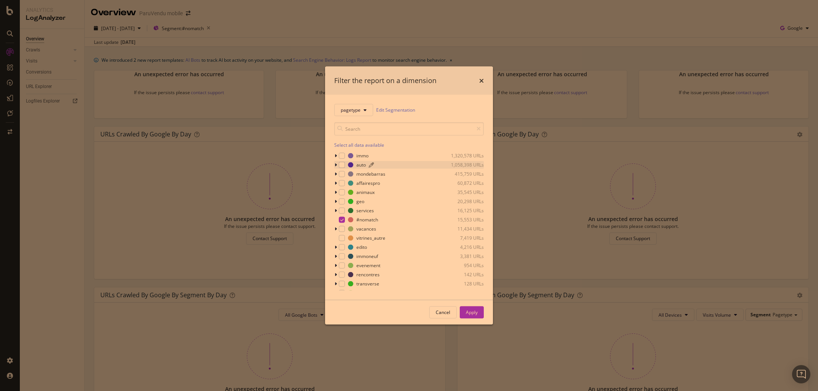  I want to click on div: vacances, so click(366, 229).